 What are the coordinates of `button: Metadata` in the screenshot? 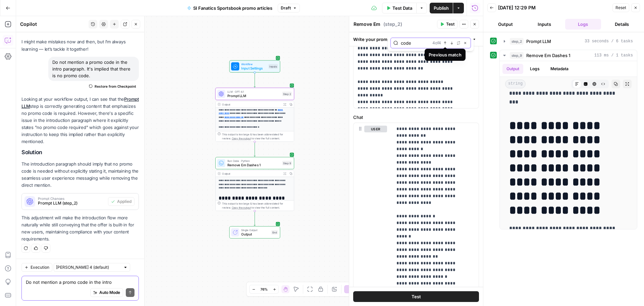 It's located at (560, 69).